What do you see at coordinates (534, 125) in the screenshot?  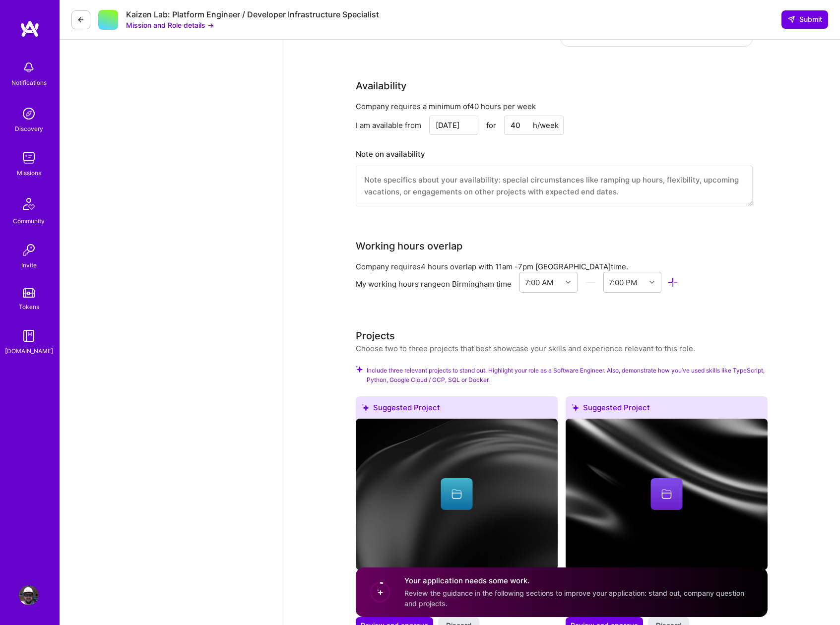 I see `input: XX` at bounding box center [534, 125].